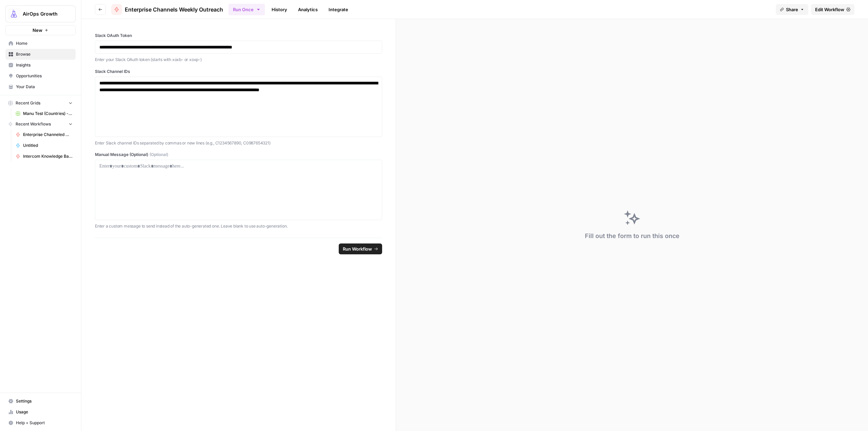  I want to click on label: Manual Message (Optional), so click(238, 154).